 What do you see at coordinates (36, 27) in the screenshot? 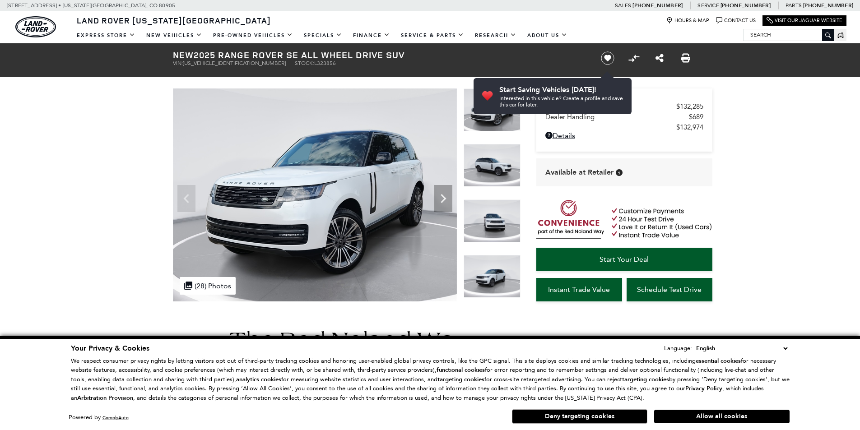
I see `a: land-rover` at bounding box center [36, 27].